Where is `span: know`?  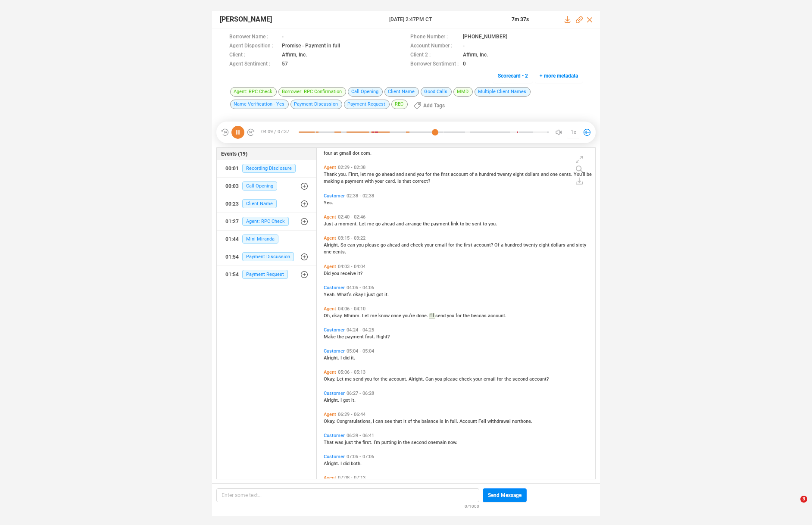
span: know is located at coordinates (385, 316).